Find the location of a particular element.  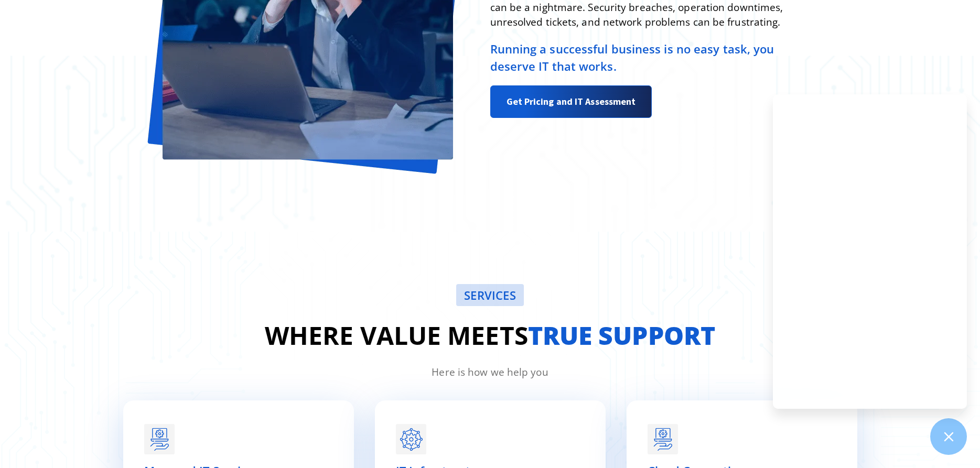

strong: true support is located at coordinates (621, 335).